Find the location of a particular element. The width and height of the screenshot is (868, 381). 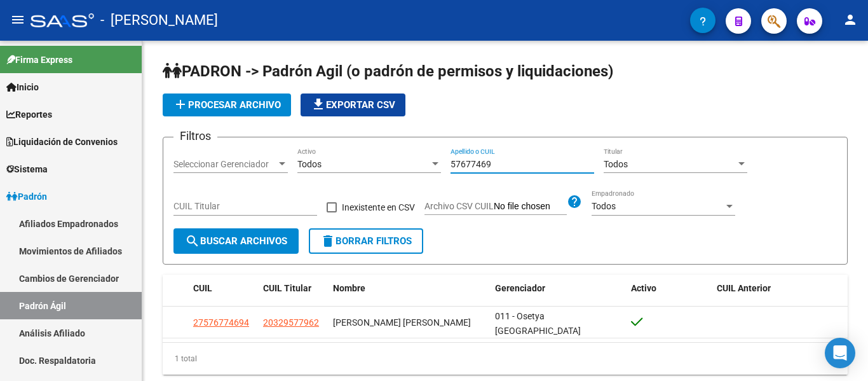

mat-icon: search is located at coordinates (193, 241).